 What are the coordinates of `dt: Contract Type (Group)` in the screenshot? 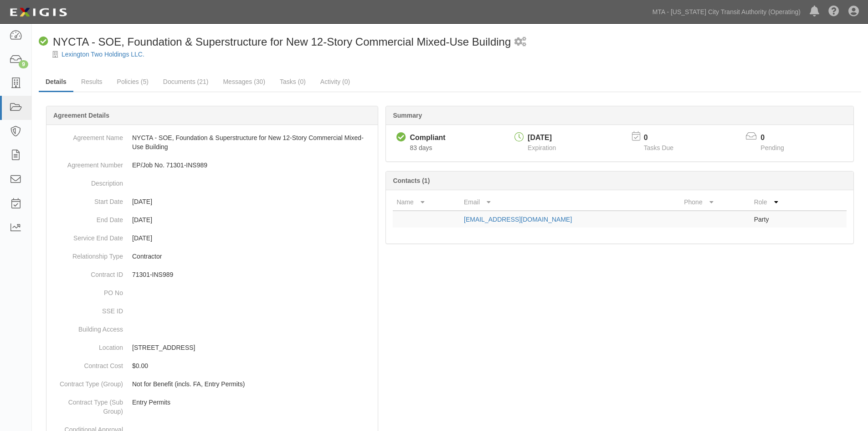 It's located at (87, 381).